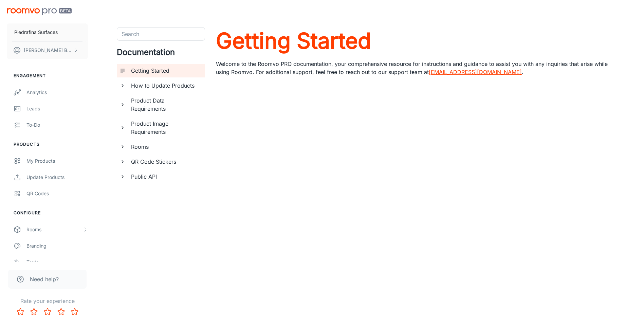 This screenshot has height=324, width=644. Describe the element at coordinates (166, 70) in the screenshot. I see `h6: Getting Started` at that location.